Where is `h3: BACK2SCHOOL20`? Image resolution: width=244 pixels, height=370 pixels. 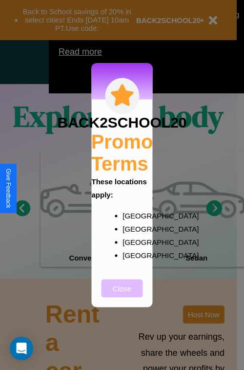 h3: BACK2SCHOOL20 is located at coordinates (122, 122).